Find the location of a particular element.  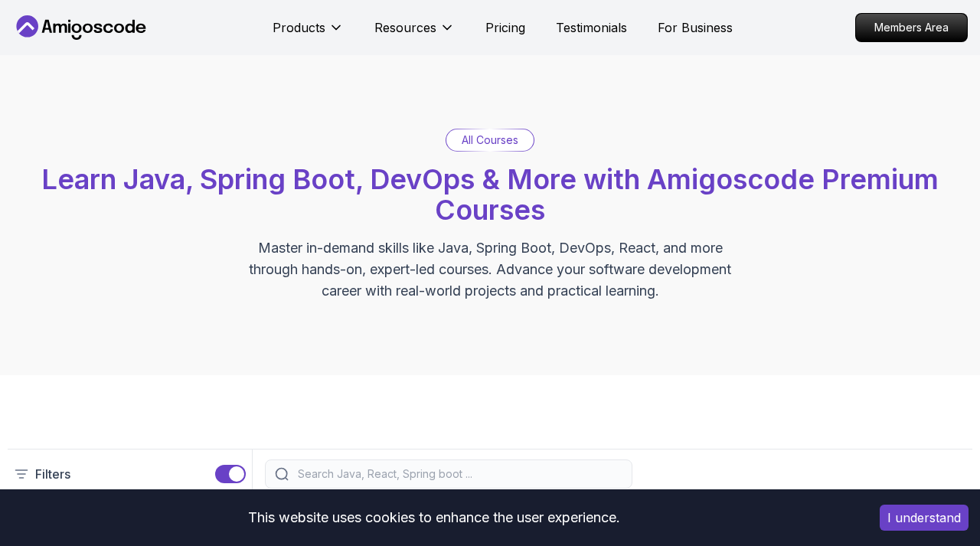

input: Search Java, React, Spring boot ... is located at coordinates (458, 475).